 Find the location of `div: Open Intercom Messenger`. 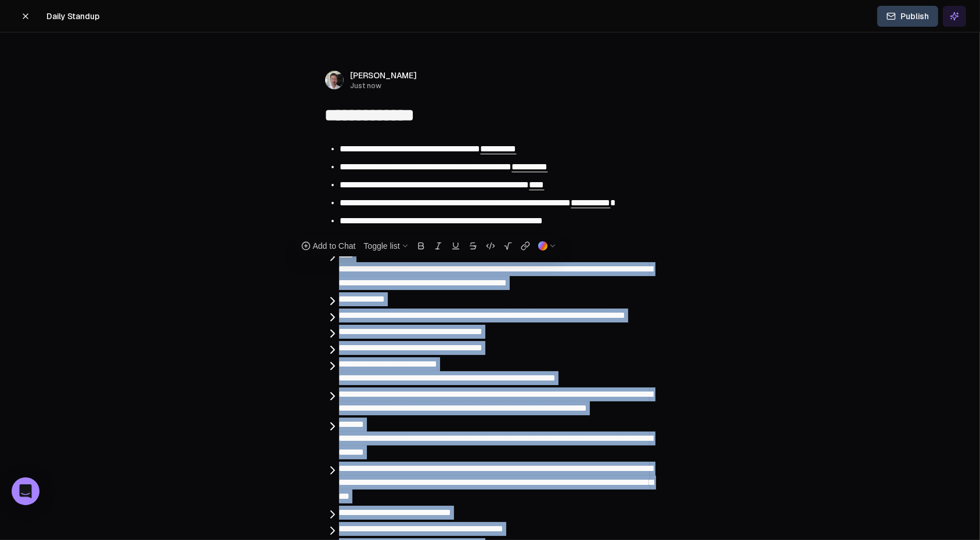

div: Open Intercom Messenger is located at coordinates (26, 491).